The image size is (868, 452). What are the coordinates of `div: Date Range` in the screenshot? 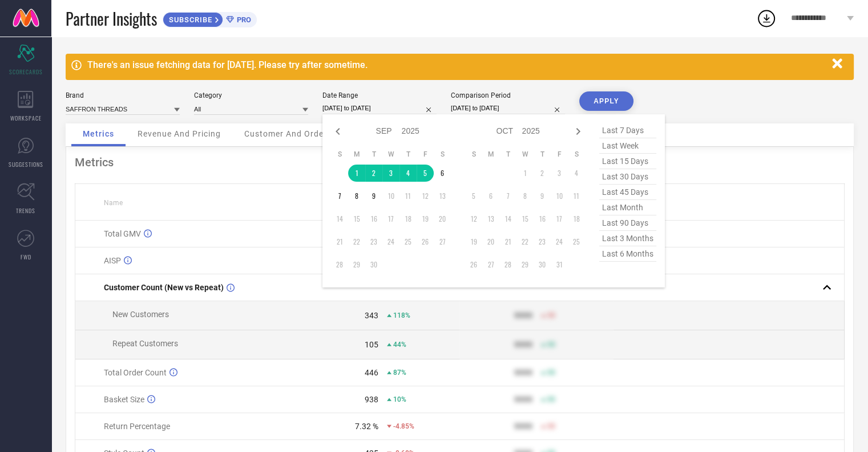 It's located at (379, 96).